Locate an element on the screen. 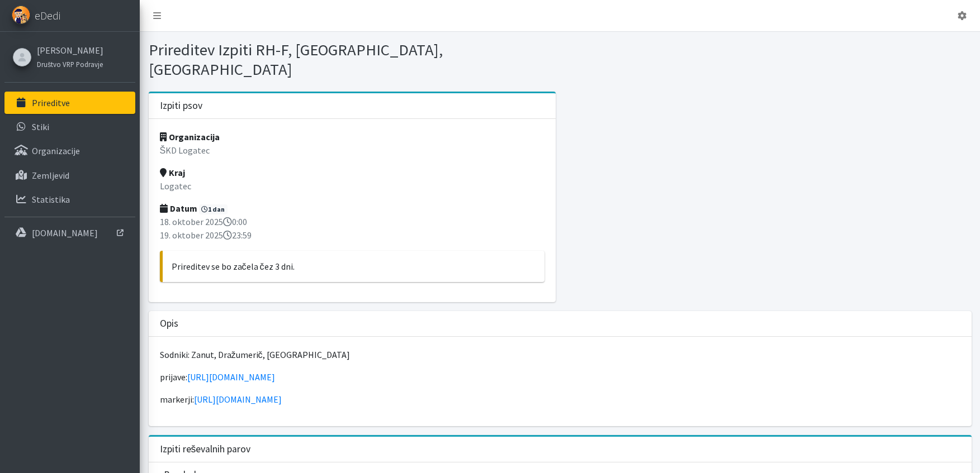  h3: Izpiti reševalnih parov is located at coordinates (205, 449).